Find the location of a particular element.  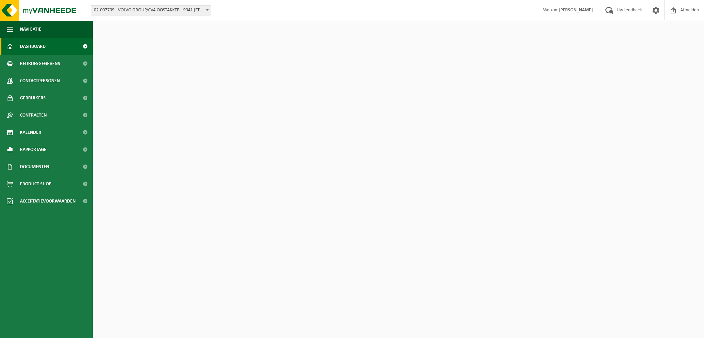

span: Acceptatievoorwaarden is located at coordinates (48, 201).